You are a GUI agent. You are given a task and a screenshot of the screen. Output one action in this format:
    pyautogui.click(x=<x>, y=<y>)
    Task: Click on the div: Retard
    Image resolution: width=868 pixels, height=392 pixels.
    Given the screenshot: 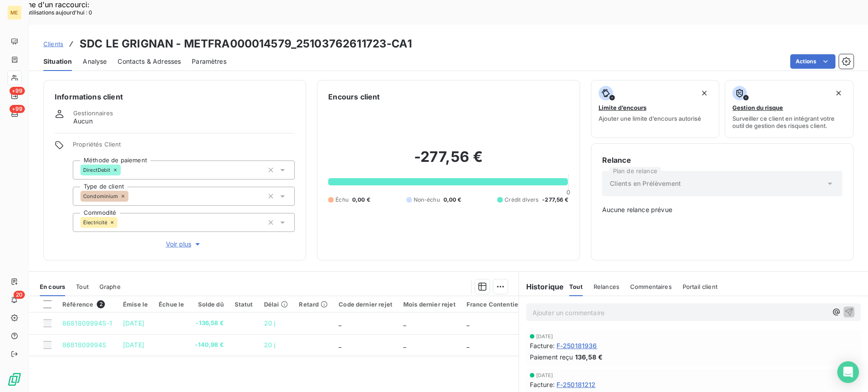 What is the action you would take?
    pyautogui.click(x=313, y=304)
    